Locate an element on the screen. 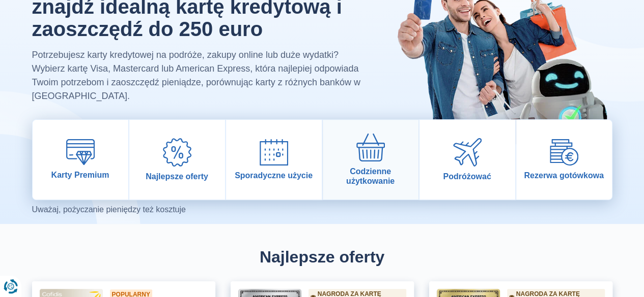 This screenshot has width=644, height=297. font: Potrzebujesz karty kredytowej na podróże, zakupy online lub duże wydatki? Wybierz kartę Visa, Mas... is located at coordinates (196, 75).